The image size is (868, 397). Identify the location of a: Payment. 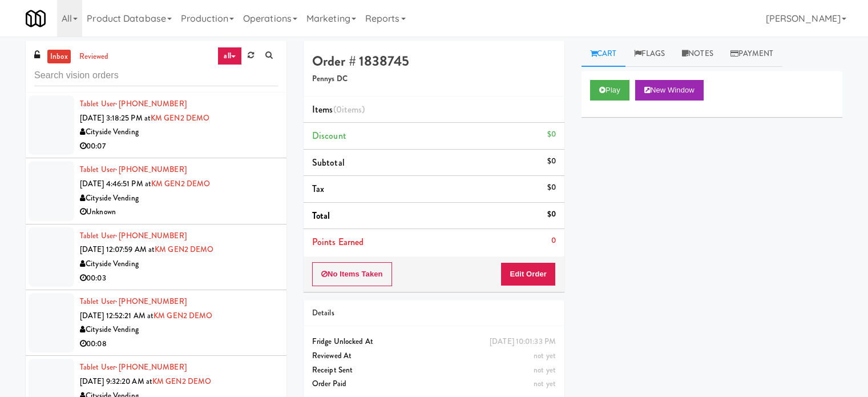
(752, 54).